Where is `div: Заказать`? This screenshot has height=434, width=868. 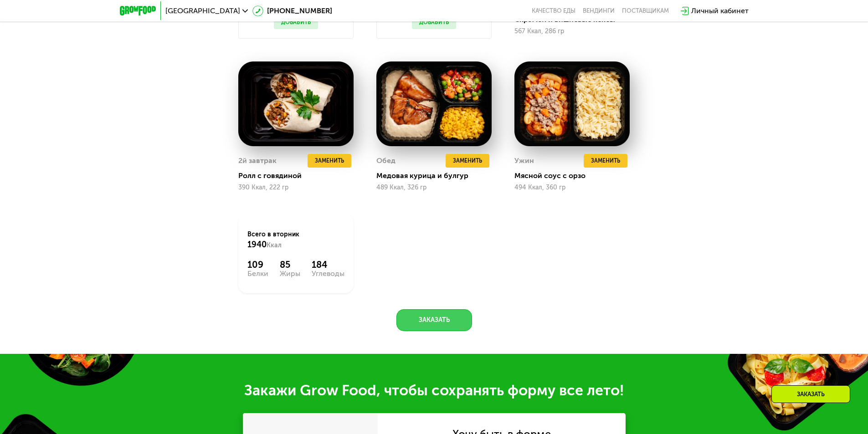 div: Заказать is located at coordinates (810, 394).